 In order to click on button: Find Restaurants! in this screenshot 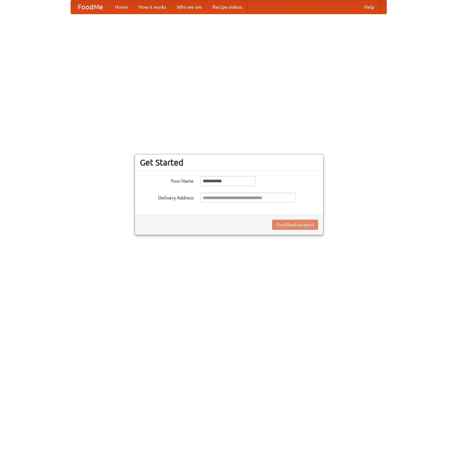, I will do `click(295, 224)`.